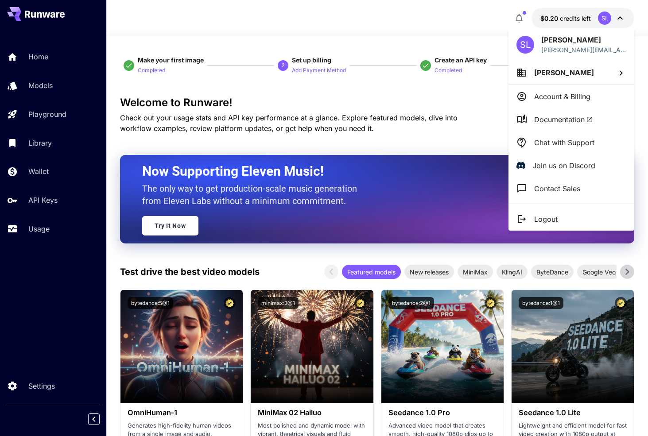 This screenshot has height=436, width=648. What do you see at coordinates (525, 45) in the screenshot?
I see `div: SL` at bounding box center [525, 45].